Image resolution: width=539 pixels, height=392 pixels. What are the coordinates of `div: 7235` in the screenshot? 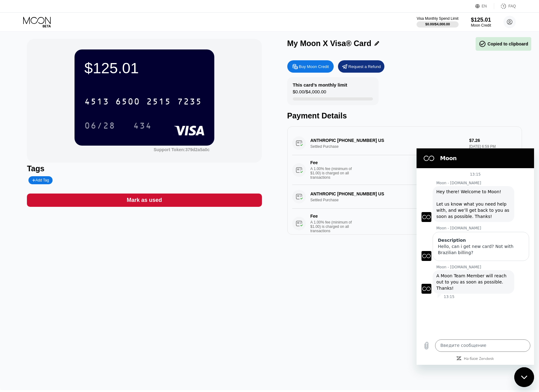 It's located at (190, 102).